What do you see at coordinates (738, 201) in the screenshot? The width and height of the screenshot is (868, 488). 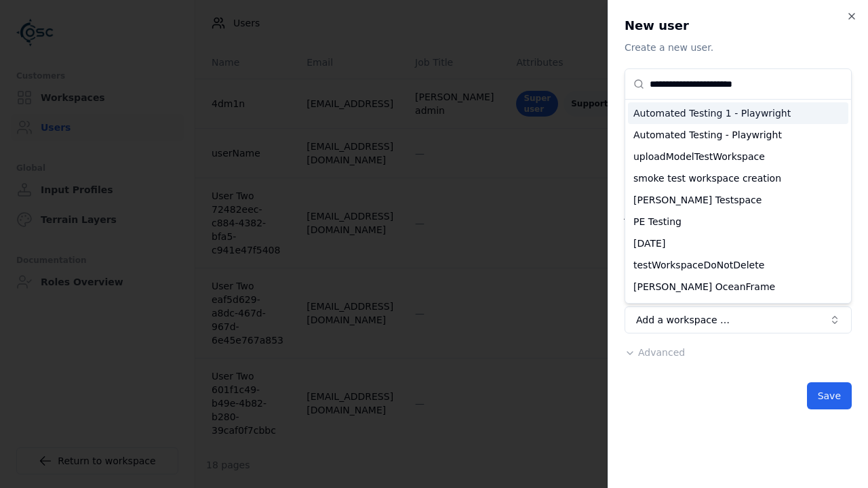 I see `div: Suggestions` at bounding box center [738, 201].